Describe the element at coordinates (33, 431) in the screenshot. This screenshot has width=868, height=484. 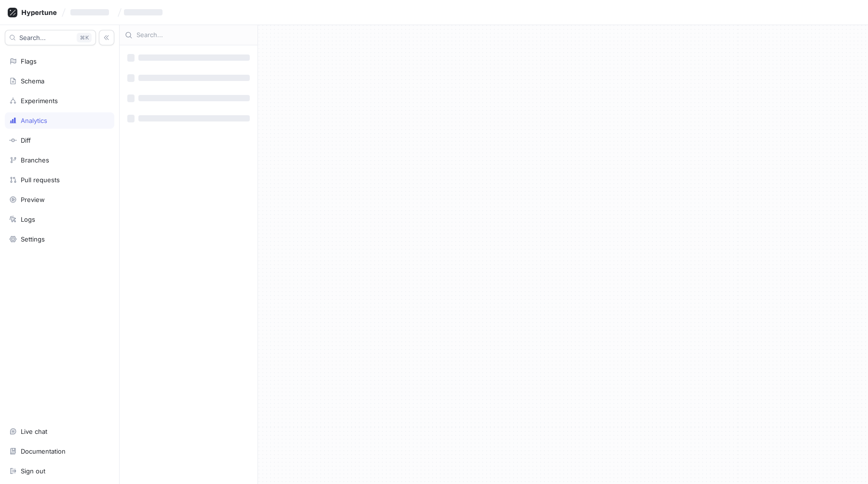
I see `div: Live chat` at that location.